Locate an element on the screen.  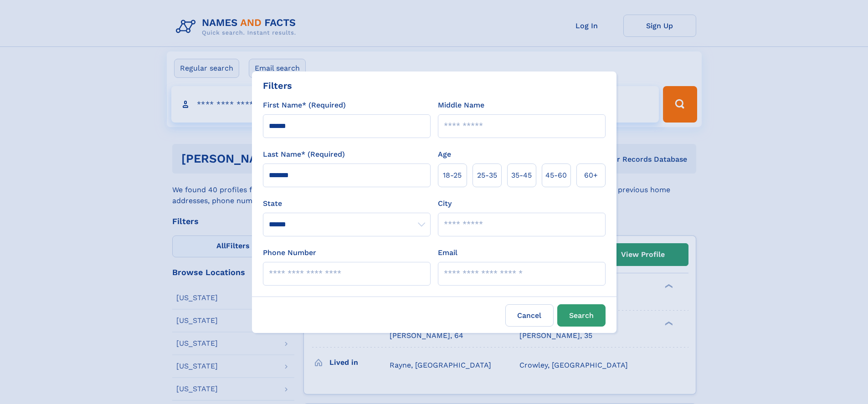
label: Email is located at coordinates (447, 253).